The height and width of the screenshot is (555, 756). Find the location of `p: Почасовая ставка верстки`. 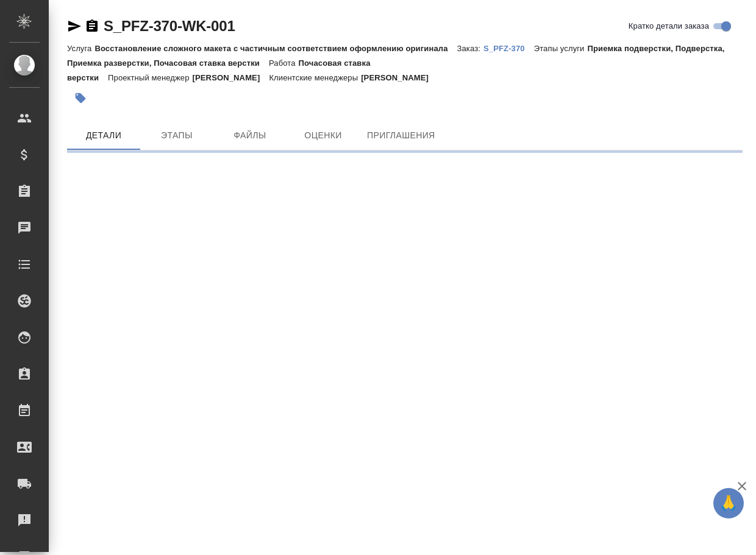

p: Почасовая ставка верстки is located at coordinates (219, 70).